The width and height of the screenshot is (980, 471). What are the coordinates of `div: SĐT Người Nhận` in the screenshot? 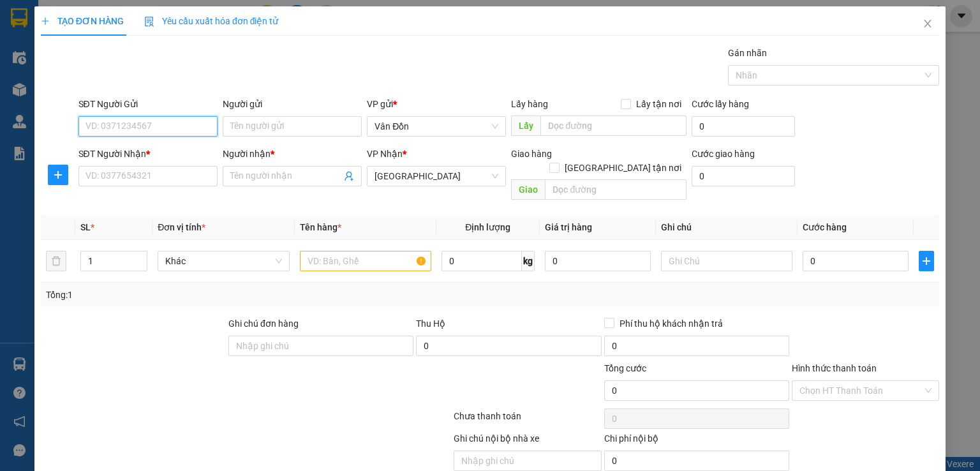 It's located at (148, 154).